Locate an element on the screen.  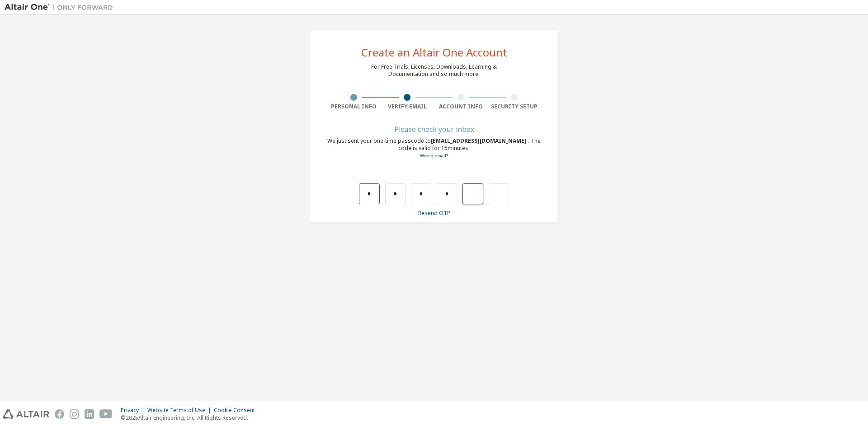
a: Go back to the registration form is located at coordinates (434, 155).